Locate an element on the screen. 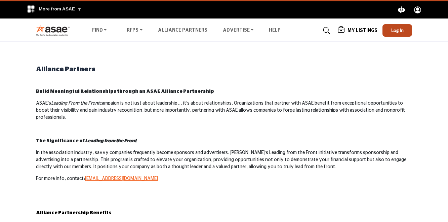 This screenshot has width=448, height=222. em: Leading from the Front is located at coordinates (111, 141).